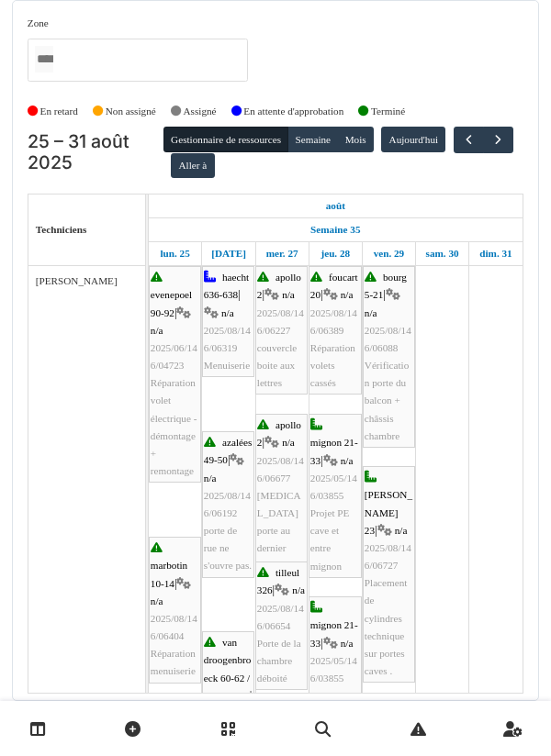  Describe the element at coordinates (192, 166) in the screenshot. I see `button: Aller à` at that location.